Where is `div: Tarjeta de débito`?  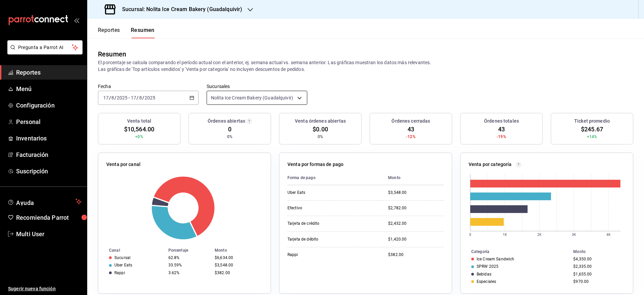
div: Tarjeta de débito is located at coordinates (321, 239).